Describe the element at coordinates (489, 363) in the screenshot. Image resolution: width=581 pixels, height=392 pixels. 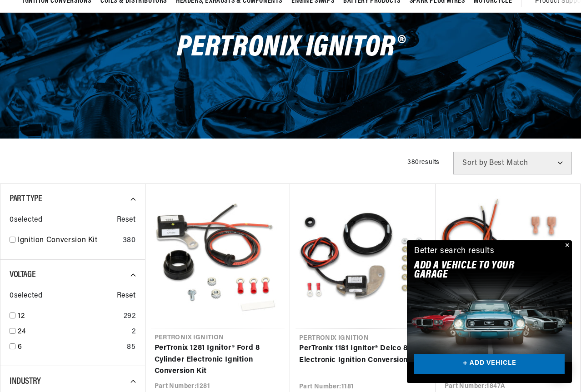
I see `a: + ADD VEHICLE` at that location.